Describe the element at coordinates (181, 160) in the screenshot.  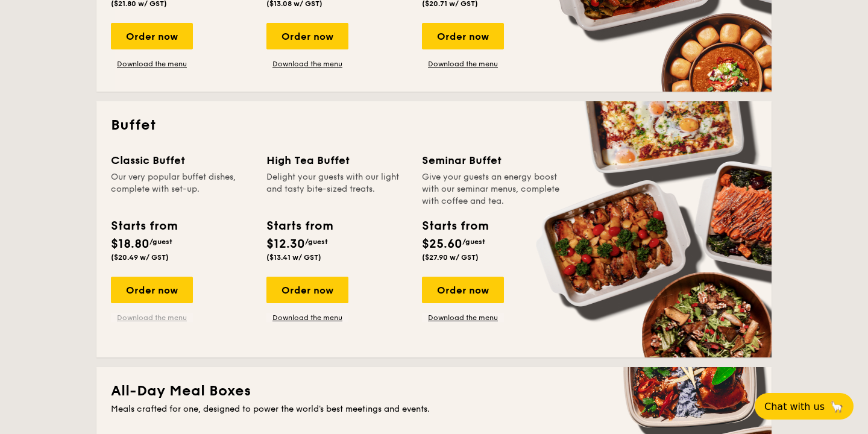
I see `div: Classic Buffet` at that location.